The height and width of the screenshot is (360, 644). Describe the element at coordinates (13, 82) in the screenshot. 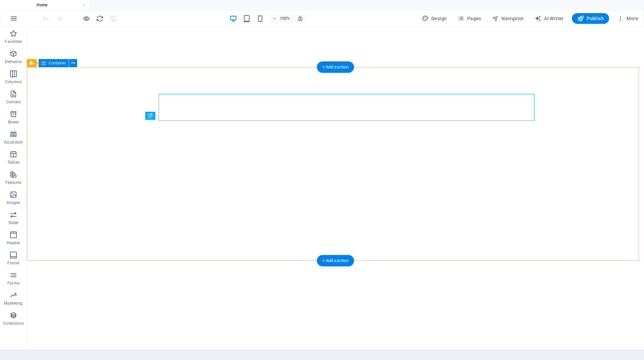

I see `p: Columns` at that location.